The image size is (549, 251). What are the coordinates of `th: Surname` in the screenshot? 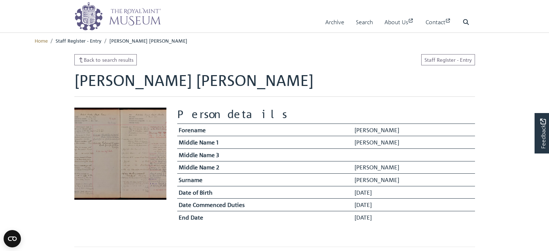 It's located at (265, 180).